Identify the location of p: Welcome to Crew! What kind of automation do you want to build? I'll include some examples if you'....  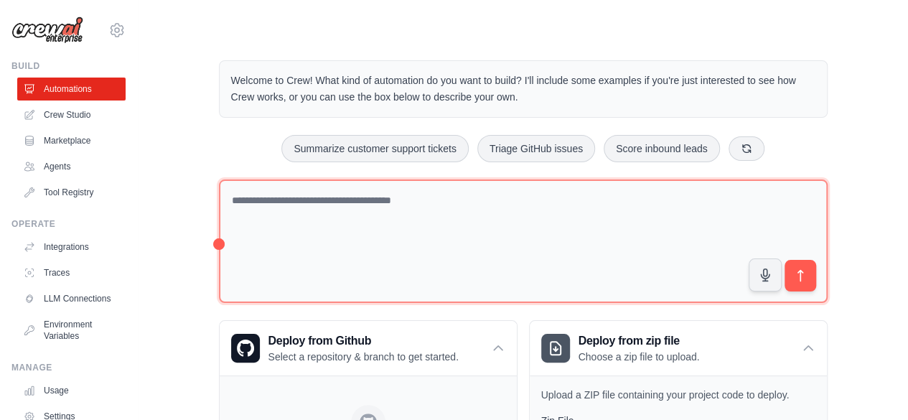
(523, 89).